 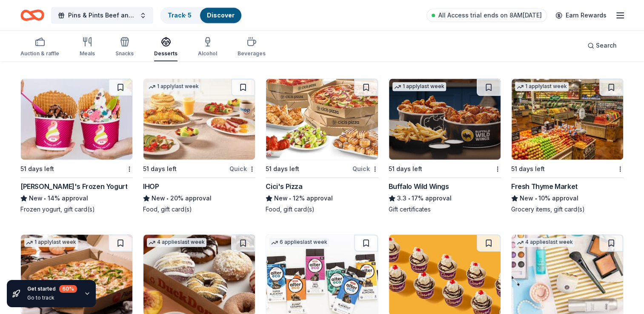 What do you see at coordinates (445, 198) in the screenshot?
I see `div: 17% approval` at bounding box center [445, 198].